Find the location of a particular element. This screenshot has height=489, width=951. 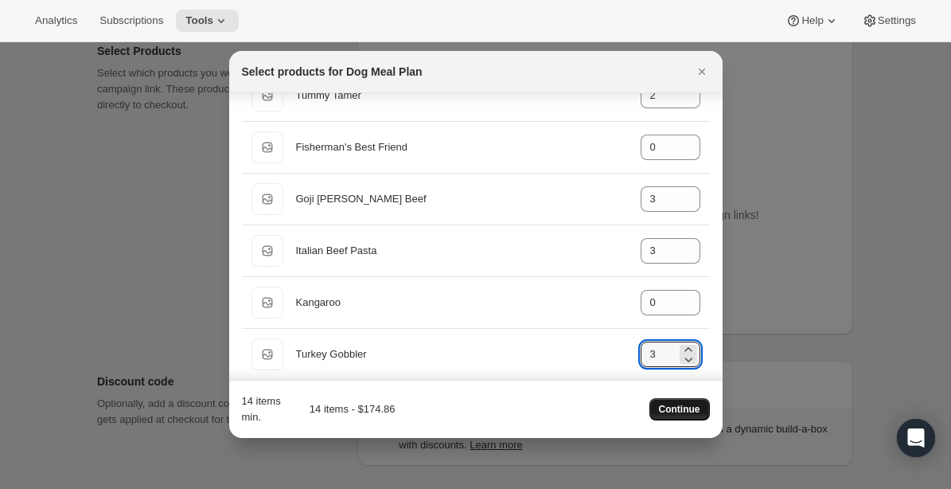

button: Continue is located at coordinates (680, 409).